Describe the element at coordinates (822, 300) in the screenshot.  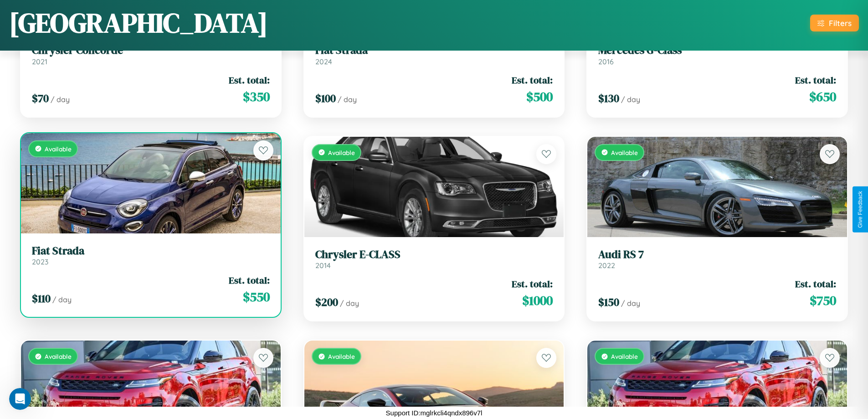
I see `span: $ 750` at that location.